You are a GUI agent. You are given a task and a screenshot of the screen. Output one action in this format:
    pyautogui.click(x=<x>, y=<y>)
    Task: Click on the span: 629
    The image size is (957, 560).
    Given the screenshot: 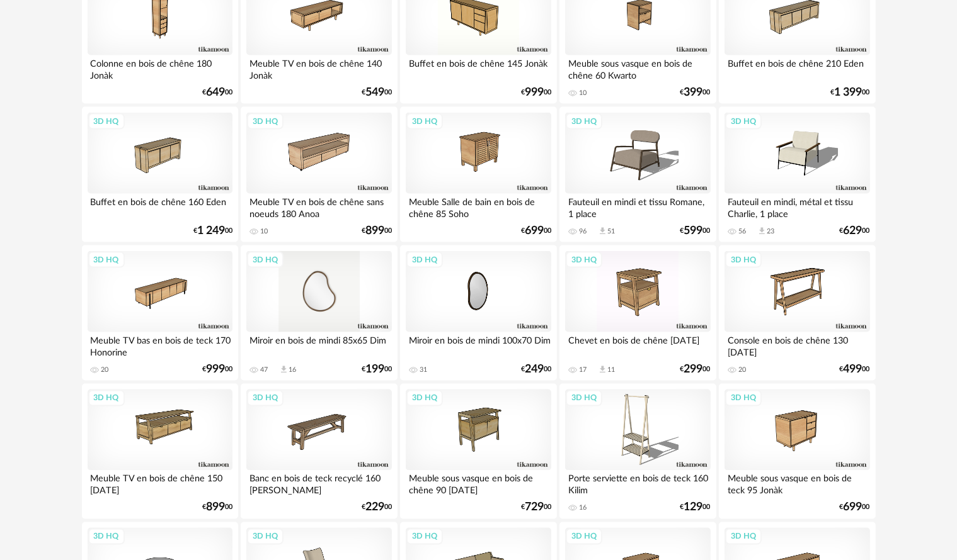 What is the action you would take?
    pyautogui.click(x=853, y=231)
    